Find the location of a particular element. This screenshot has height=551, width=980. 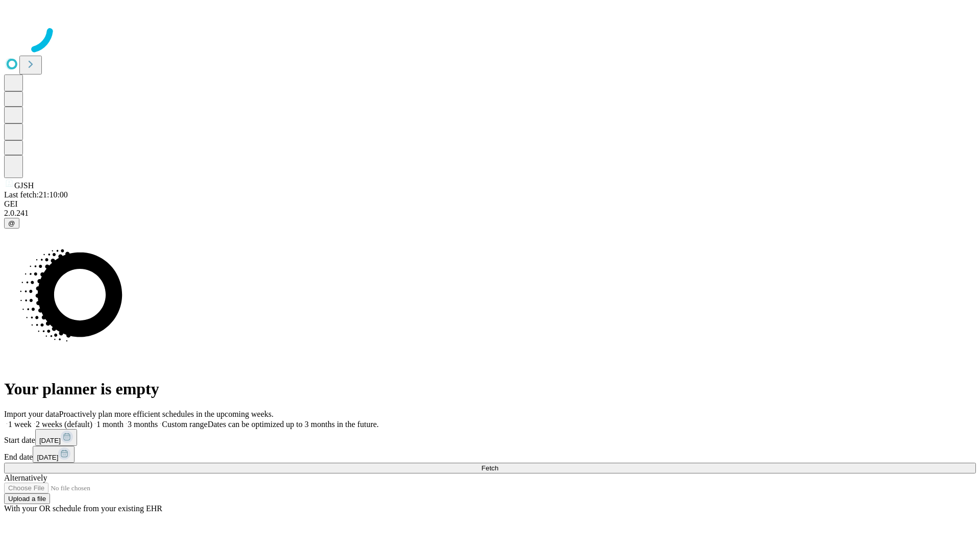

span: 1 month is located at coordinates (110, 424).